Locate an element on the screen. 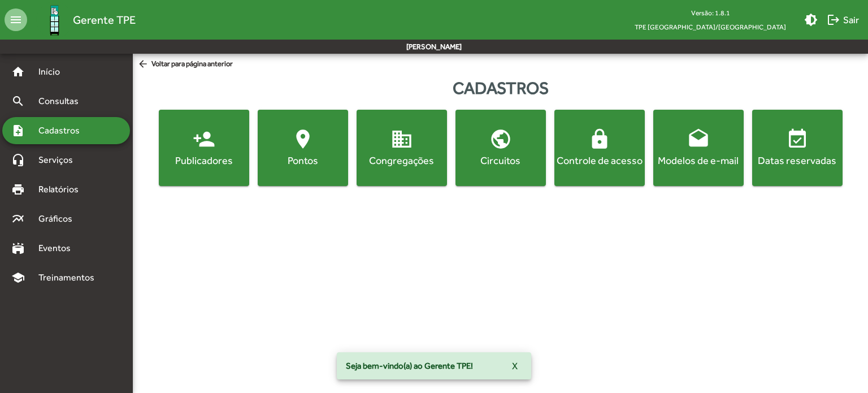 This screenshot has height=393, width=868. mat-icon: event_available is located at coordinates (798, 139).